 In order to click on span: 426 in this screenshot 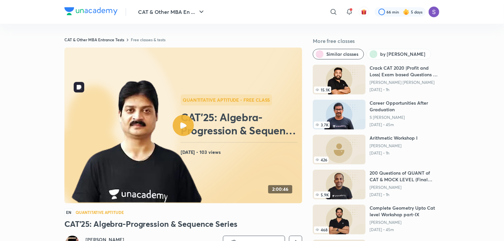, I will do `click(321, 160)`.